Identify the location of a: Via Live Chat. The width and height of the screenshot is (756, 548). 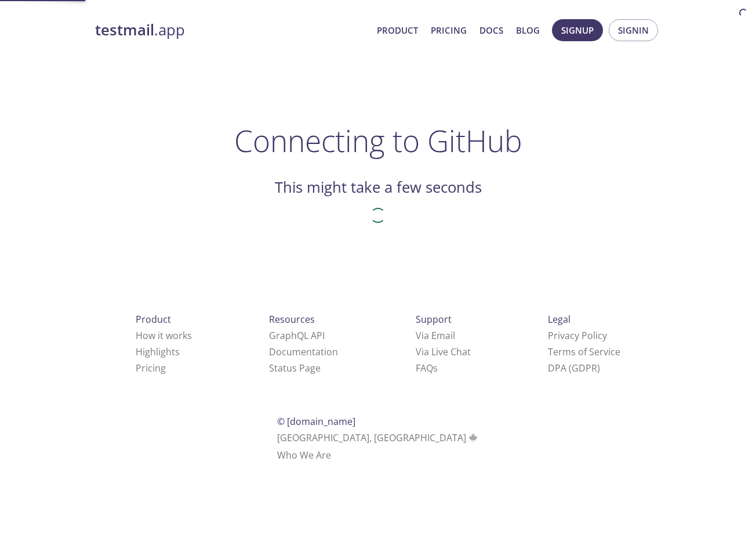
(443, 352).